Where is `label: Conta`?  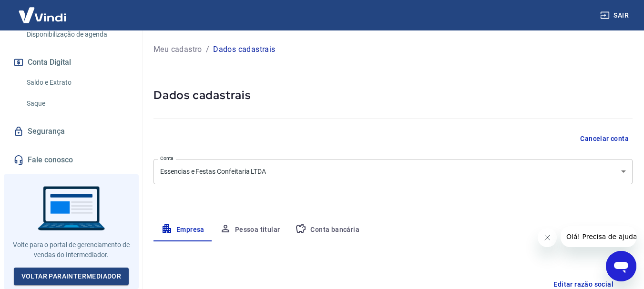 label: Conta is located at coordinates (167, 158).